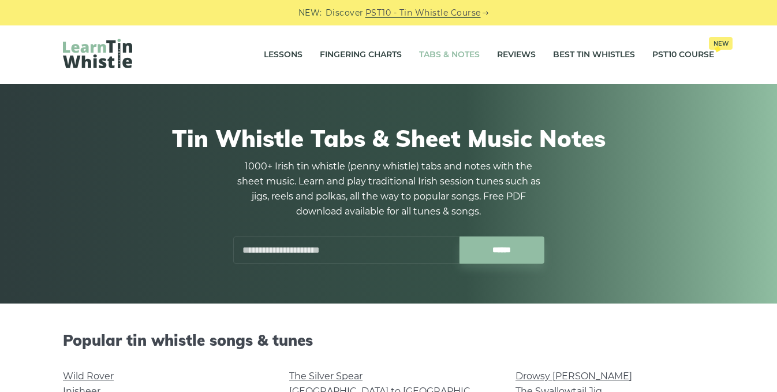 This screenshot has width=777, height=392. Describe the element at coordinates (389, 138) in the screenshot. I see `h1: Tin Whistle Tabs & Sheet Music Notes` at that location.